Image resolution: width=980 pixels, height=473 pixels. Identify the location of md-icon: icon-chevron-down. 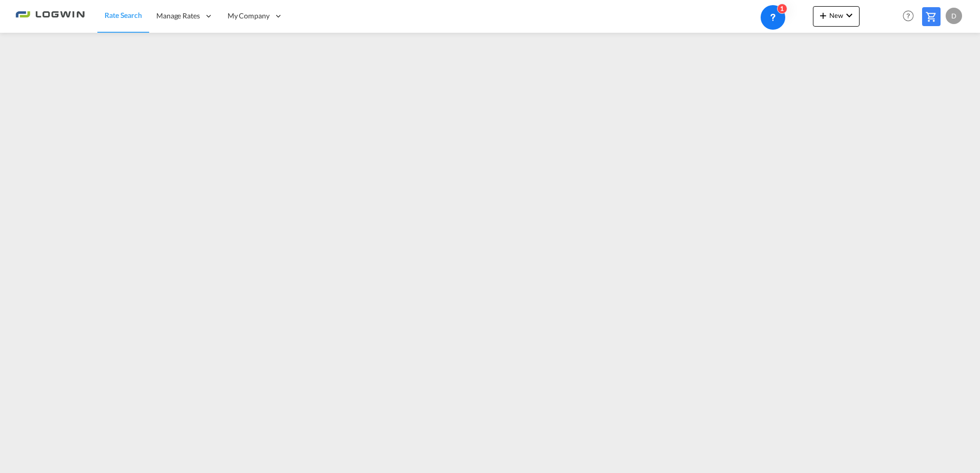
(850, 15).